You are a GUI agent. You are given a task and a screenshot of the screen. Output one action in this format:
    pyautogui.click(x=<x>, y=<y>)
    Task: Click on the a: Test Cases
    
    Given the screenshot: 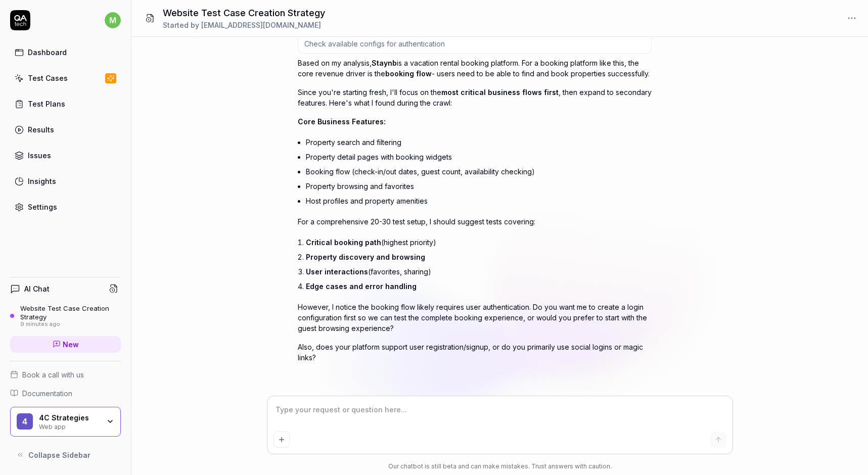 What is the action you would take?
    pyautogui.click(x=66, y=78)
    